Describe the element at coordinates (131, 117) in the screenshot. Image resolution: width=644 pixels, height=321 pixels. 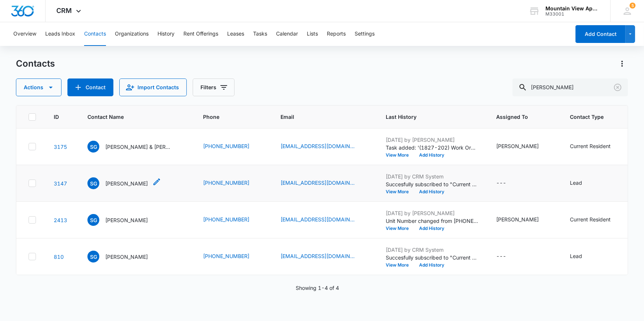
I see `span: Contact Name` at that location.